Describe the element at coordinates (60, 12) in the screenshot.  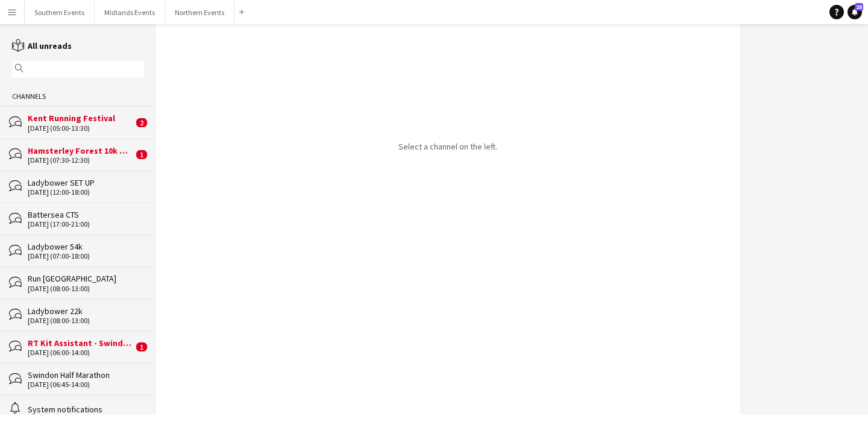
I see `button: Southern Events` at that location.